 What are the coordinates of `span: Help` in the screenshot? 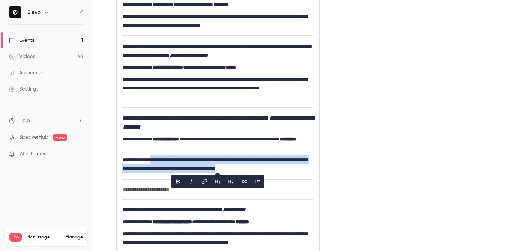 It's located at (24, 120).